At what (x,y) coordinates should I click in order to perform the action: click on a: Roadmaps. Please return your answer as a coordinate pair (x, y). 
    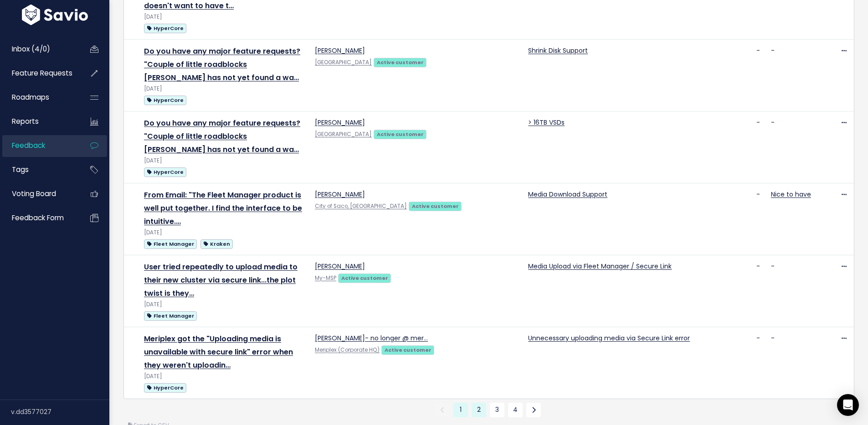
    Looking at the image, I should click on (39, 97).